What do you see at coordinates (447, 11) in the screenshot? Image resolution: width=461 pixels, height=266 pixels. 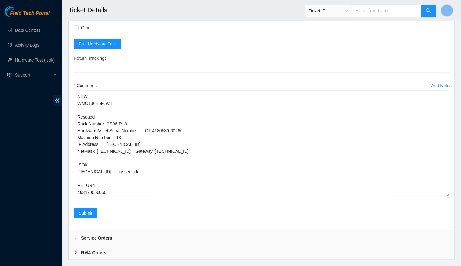 I see `button: I` at bounding box center [447, 11].